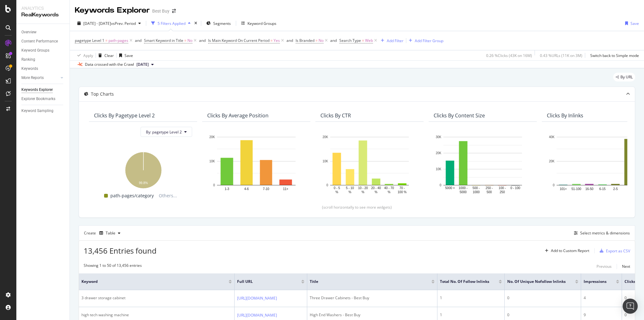 The width and height of the screenshot is (644, 320). I want to click on div: Switch back to Simple mode, so click(614, 55).